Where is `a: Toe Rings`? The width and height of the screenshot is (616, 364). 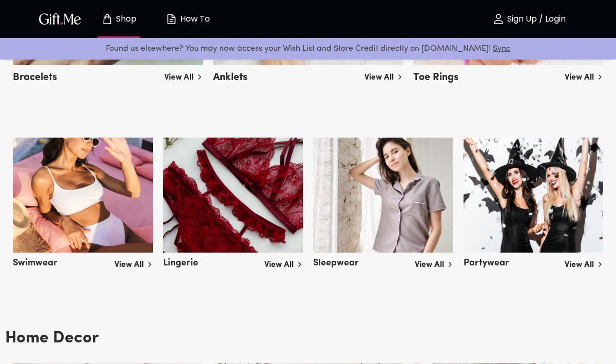
a: Toe Rings is located at coordinates (508, 70).